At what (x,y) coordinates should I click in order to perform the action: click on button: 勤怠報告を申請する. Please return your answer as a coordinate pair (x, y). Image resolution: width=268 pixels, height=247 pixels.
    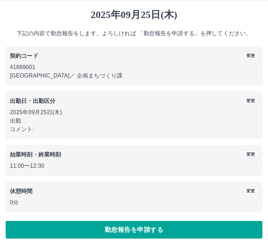
    Looking at the image, I should click on (134, 230).